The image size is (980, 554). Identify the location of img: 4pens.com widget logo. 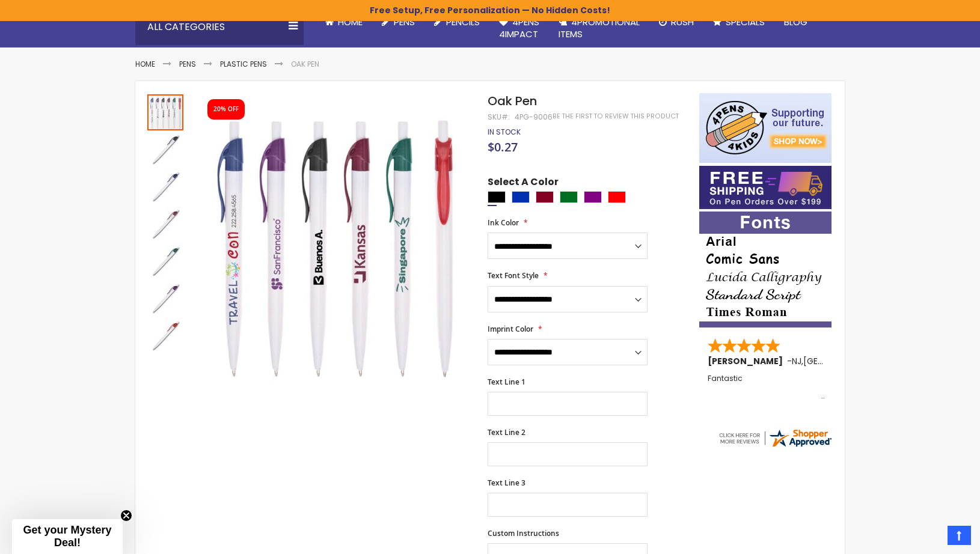
(776, 438).